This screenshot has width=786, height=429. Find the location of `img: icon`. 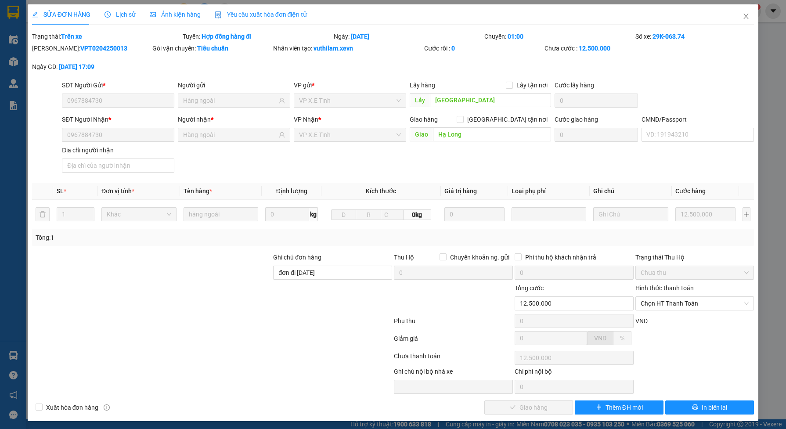

img: icon is located at coordinates (218, 15).